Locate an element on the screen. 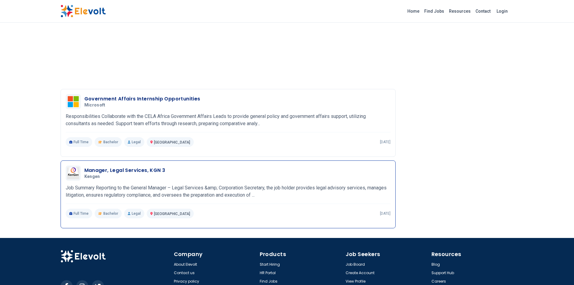  a: Login is located at coordinates (502, 11).